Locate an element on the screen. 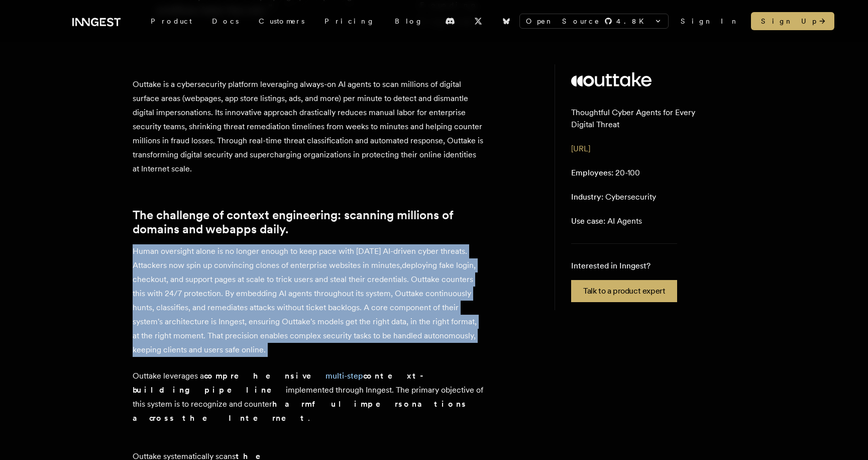 This screenshot has height=460, width=868. strong: harmful impersonations across the Internet is located at coordinates (300, 411).